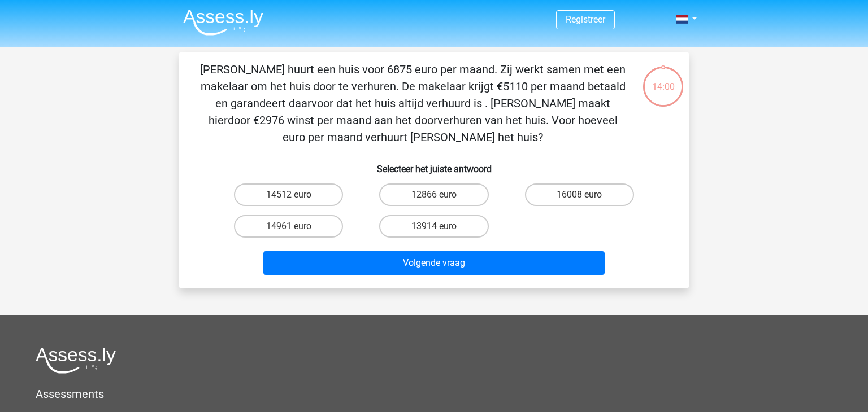 The height and width of the screenshot is (412, 868). Describe the element at coordinates (579, 195) in the screenshot. I see `label: 16008 euro` at that location.